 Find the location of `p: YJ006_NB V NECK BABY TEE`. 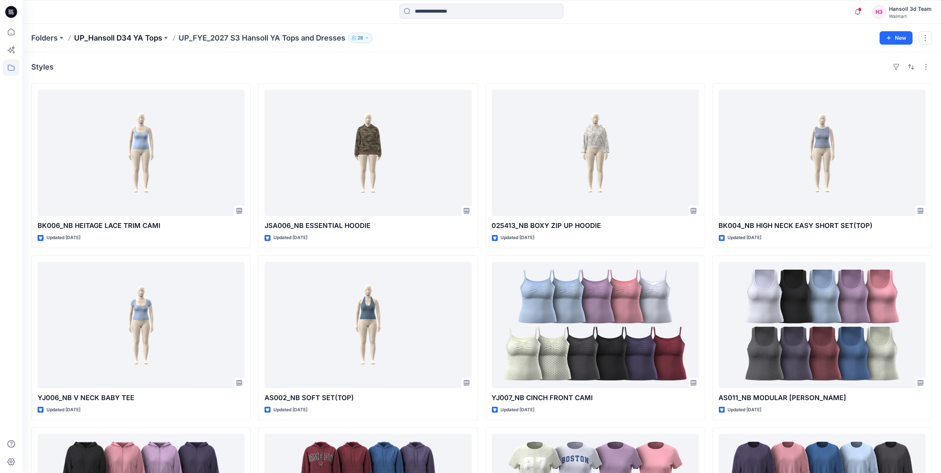

p: YJ006_NB V NECK BABY TEE is located at coordinates (141, 398).